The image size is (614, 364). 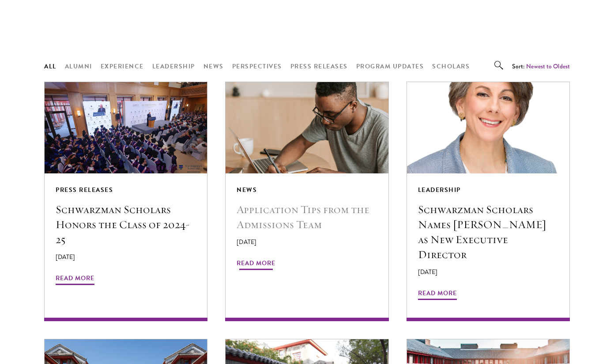 What do you see at coordinates (307, 217) in the screenshot?
I see `h5: Application Tips from the Admissions Team` at bounding box center [307, 217].